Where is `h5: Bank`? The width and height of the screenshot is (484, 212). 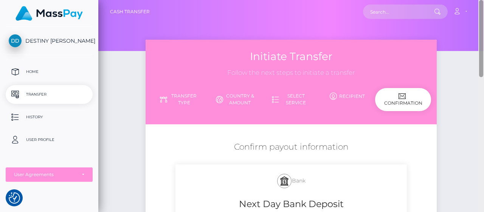 h5: Bank is located at coordinates (291, 181).